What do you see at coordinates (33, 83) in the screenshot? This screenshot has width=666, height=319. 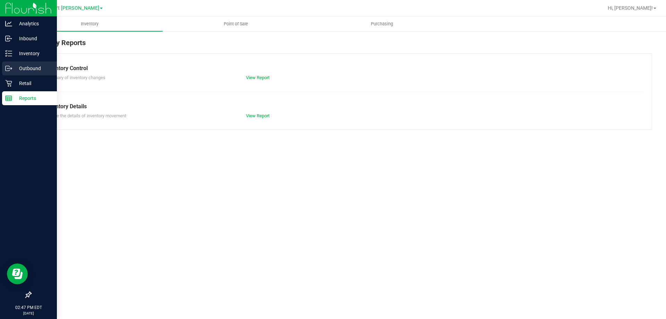 I see `p: Retail` at bounding box center [33, 83].